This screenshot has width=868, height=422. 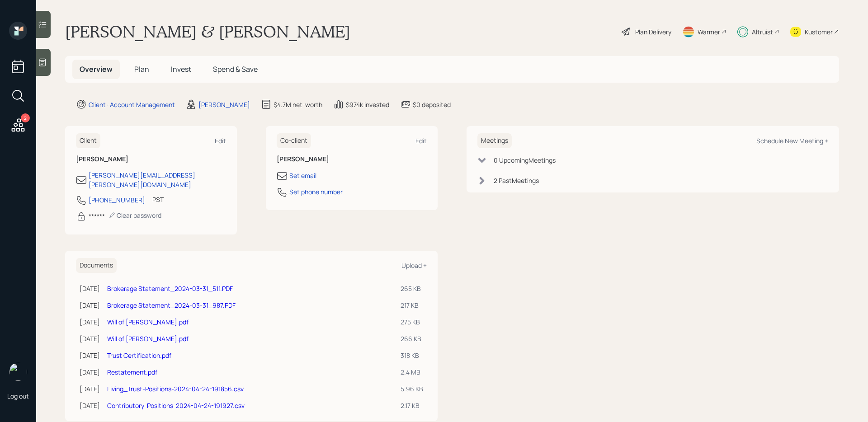 What do you see at coordinates (132, 372) in the screenshot?
I see `a: Restatement.pdf` at bounding box center [132, 372].